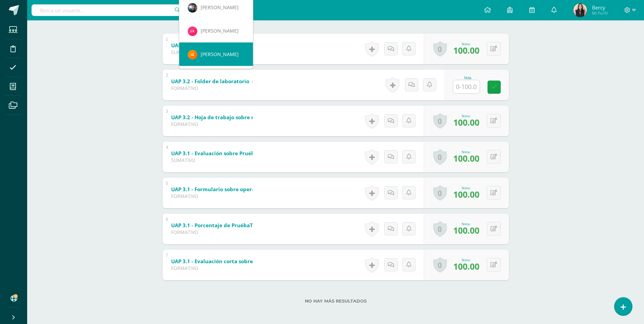  What do you see at coordinates (193, 31) in the screenshot?
I see `img: 53cc1016146417a7a5499fe24e1e0fd5.png` at bounding box center [193, 31].